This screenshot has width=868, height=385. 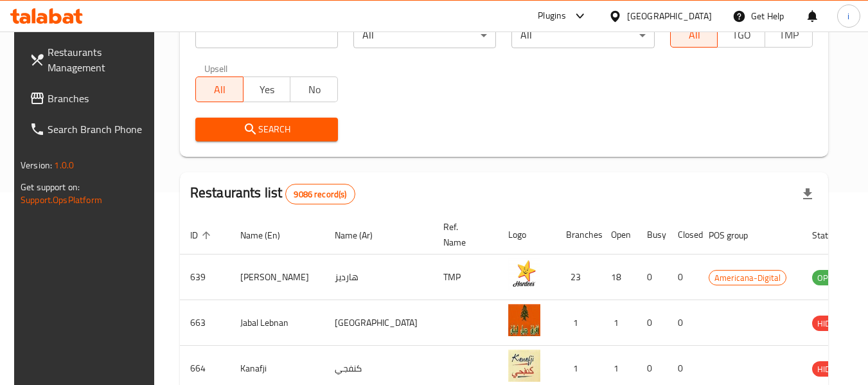 What do you see at coordinates (89, 129) in the screenshot?
I see `a: Search Branch Phone` at bounding box center [89, 129].